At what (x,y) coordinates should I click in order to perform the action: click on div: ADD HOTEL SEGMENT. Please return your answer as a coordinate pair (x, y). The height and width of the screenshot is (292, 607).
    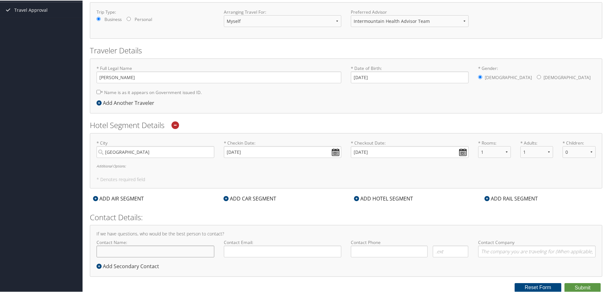
    Looking at the image, I should click on (384, 198).